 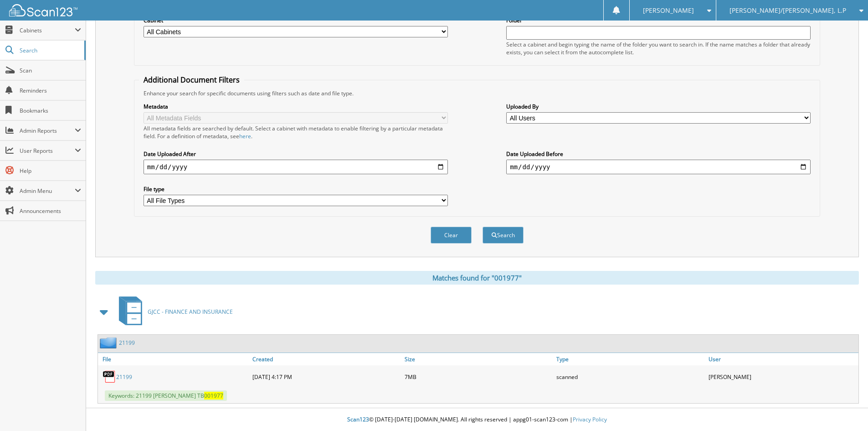 I want to click on label: Date Uploaded After, so click(x=296, y=154).